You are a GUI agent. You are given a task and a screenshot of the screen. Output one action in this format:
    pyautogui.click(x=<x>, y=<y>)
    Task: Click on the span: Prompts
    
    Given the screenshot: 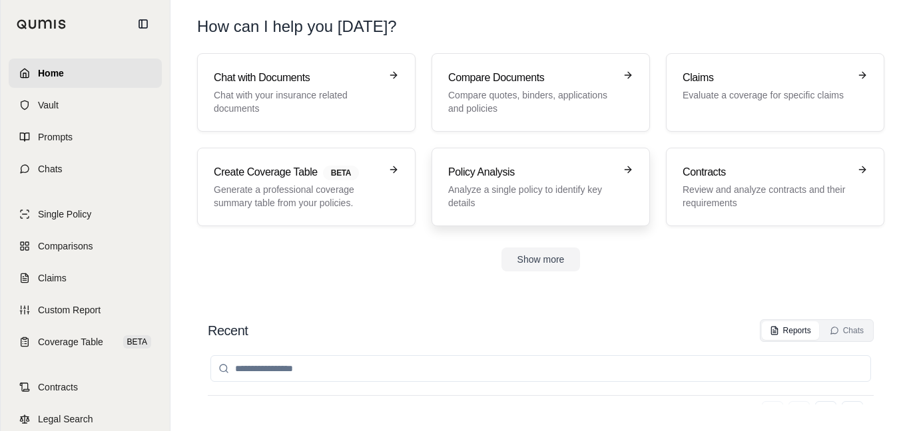 What is the action you would take?
    pyautogui.click(x=55, y=137)
    